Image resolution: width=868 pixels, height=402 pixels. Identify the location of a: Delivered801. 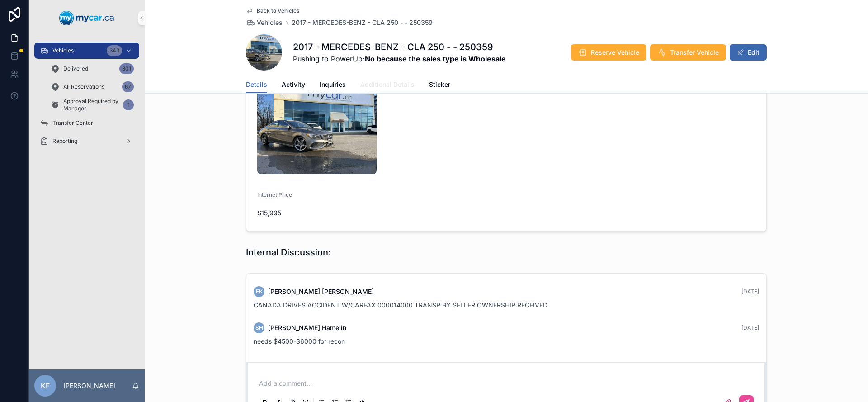
(92, 69).